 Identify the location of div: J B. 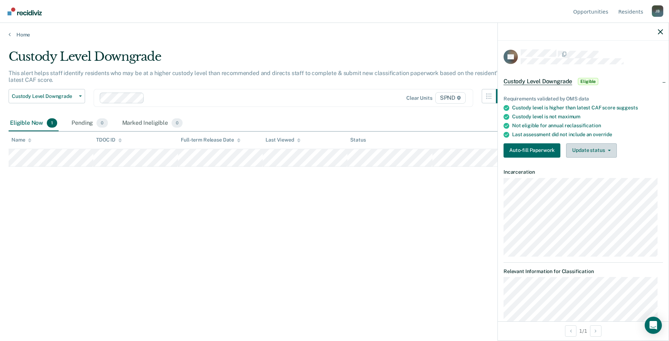
(657, 11).